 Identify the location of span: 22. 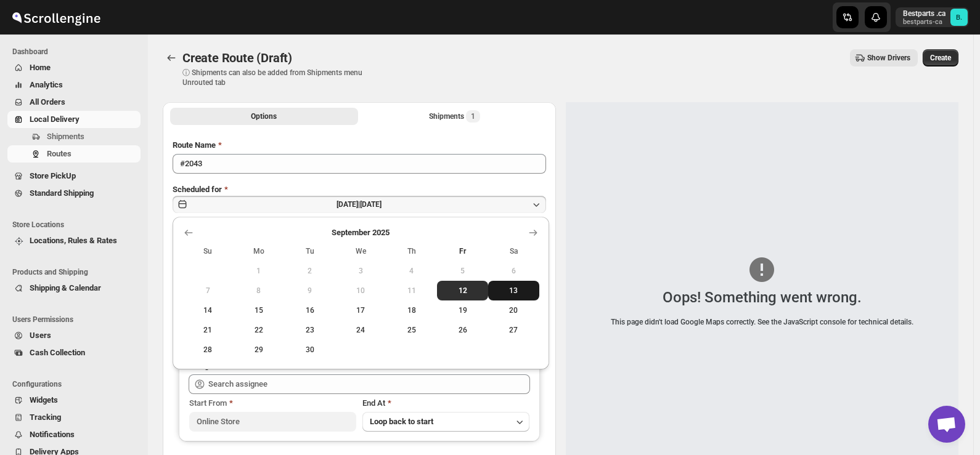
(259, 330).